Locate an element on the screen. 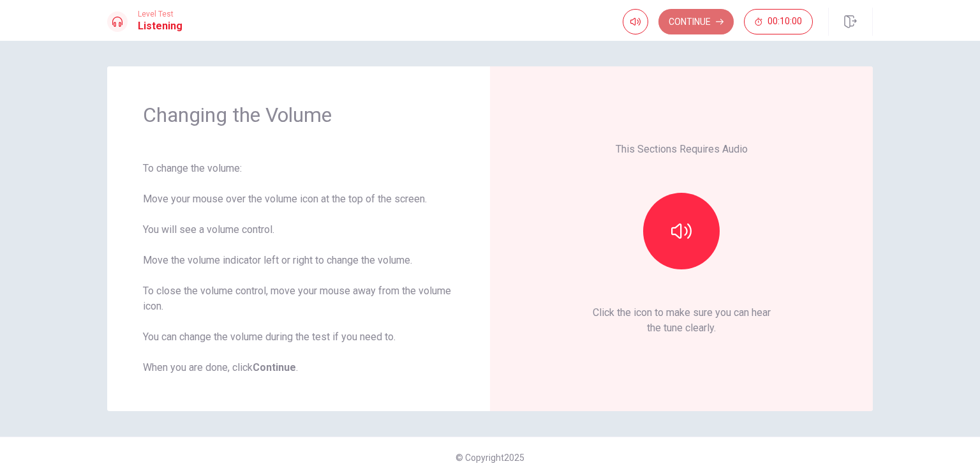 The image size is (980, 466). span: 00:10:00 is located at coordinates (785, 22).